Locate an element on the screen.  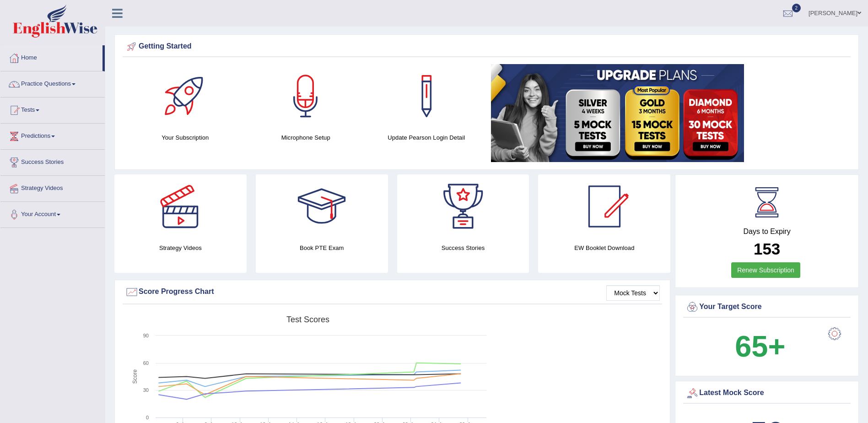
text: 30 is located at coordinates (146, 390).